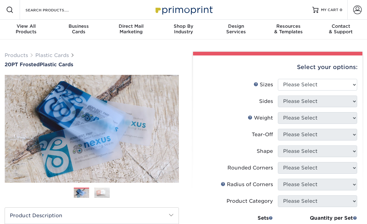 The width and height of the screenshot is (367, 224). Describe the element at coordinates (289, 30) in the screenshot. I see `a: Resources& Templates` at that location.